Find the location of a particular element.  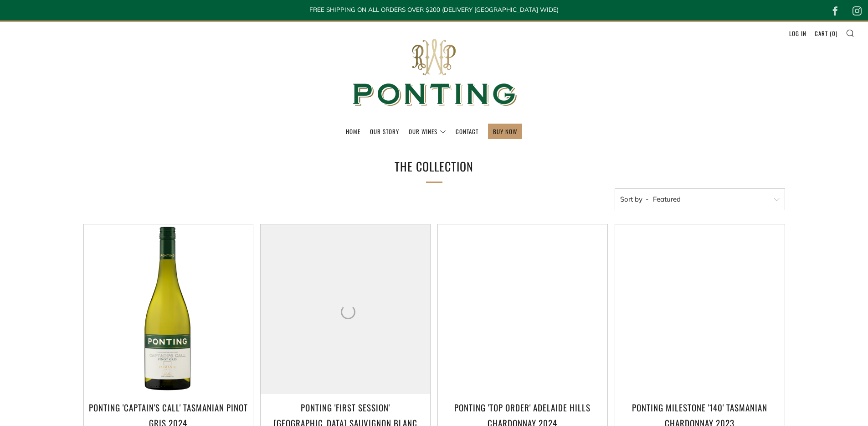

a: Home is located at coordinates (353, 131).